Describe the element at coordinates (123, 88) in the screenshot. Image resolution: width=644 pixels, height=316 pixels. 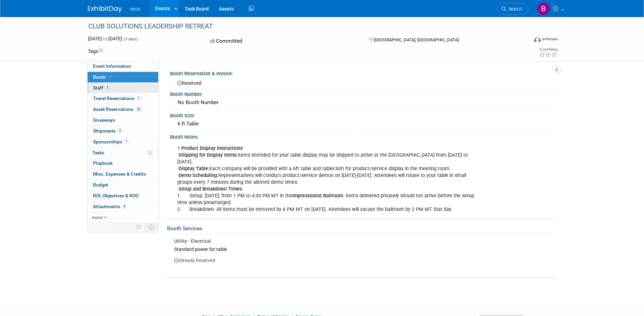
I see `a: Staff1` at that location.